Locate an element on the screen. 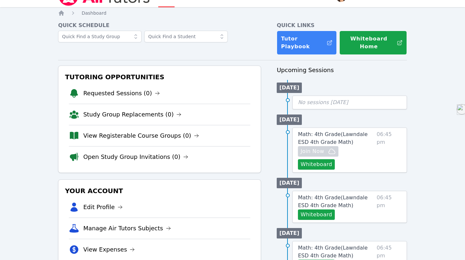  a: Open Study Group Invitations (0) is located at coordinates (136, 157).